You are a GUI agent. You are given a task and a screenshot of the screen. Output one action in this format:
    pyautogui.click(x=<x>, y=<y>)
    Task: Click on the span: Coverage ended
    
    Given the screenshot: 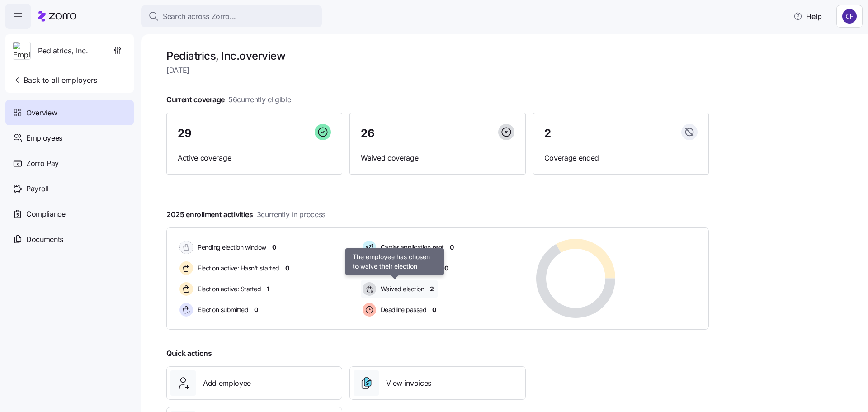 What is the action you would take?
    pyautogui.click(x=621, y=157)
    